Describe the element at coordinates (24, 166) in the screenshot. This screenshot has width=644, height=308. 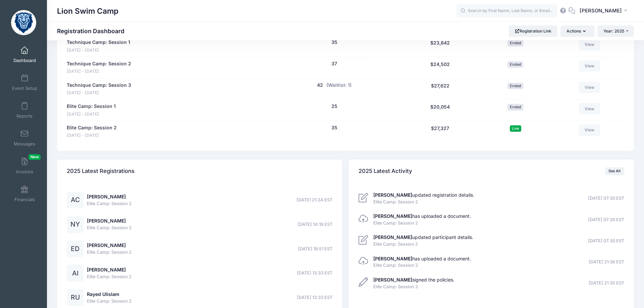
I see `a: InvoicesNew` at that location.